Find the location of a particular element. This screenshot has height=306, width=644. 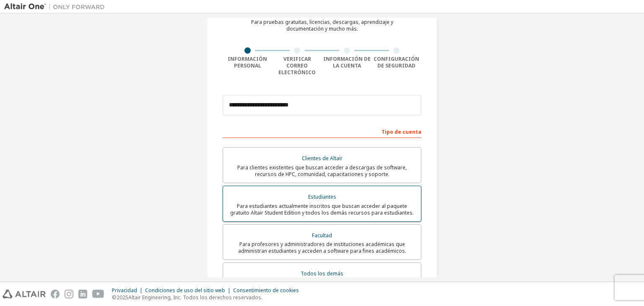

img: altair_logo.svg is located at coordinates (24, 294).